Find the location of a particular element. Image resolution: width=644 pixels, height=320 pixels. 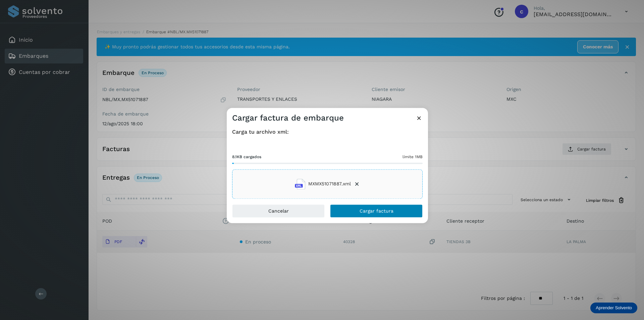

h3: Cargar factura de embarque is located at coordinates (288, 118).